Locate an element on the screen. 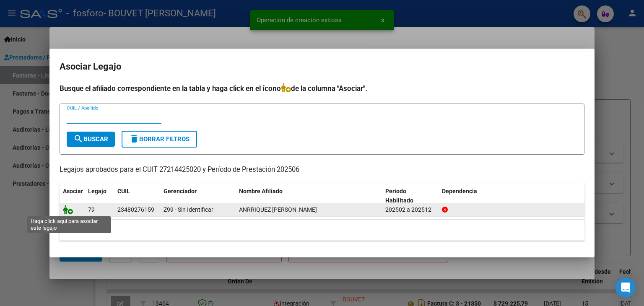 The width and height of the screenshot is (644, 306). span: 79 is located at coordinates (91, 210).